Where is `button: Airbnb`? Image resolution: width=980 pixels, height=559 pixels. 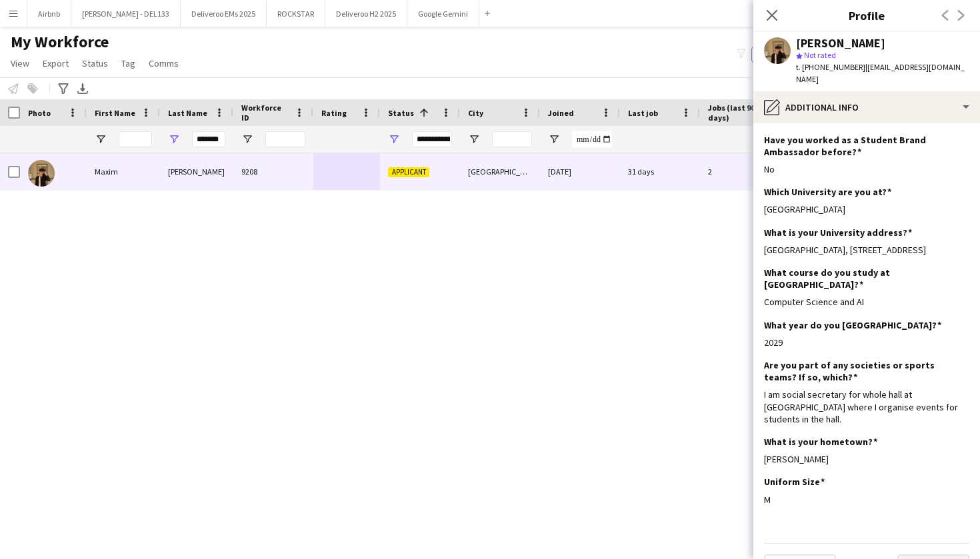
button: Airbnb is located at coordinates (50, 13).